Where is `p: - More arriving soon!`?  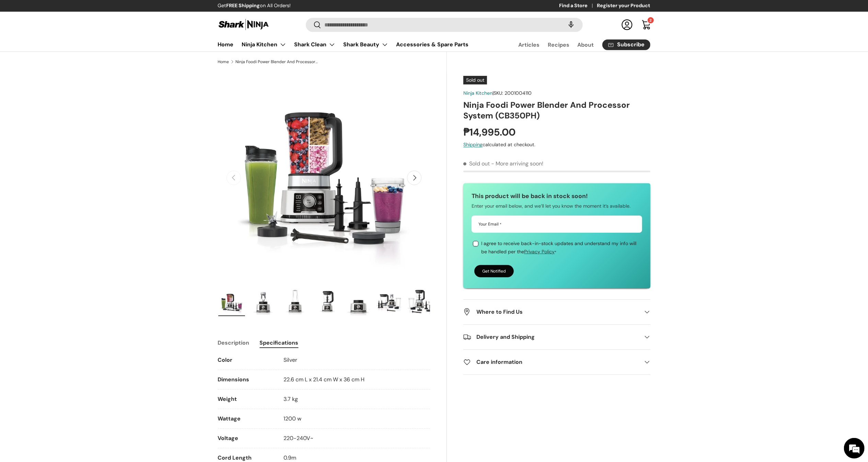 p: - More arriving soon! is located at coordinates (517, 163).